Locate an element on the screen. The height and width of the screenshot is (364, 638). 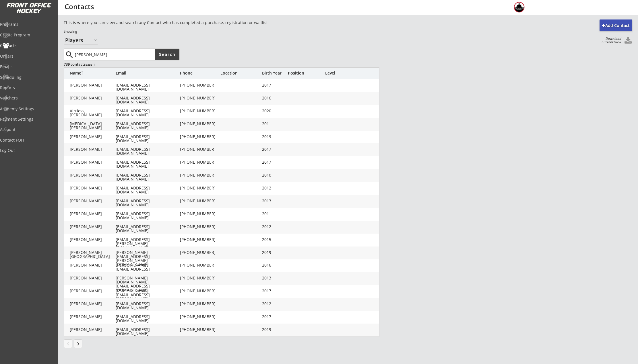
input: Type here... is located at coordinates (114, 54).